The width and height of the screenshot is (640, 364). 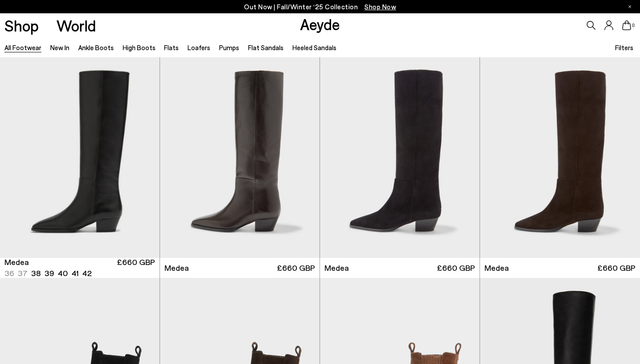 I want to click on a: Heeled Sandals, so click(x=314, y=48).